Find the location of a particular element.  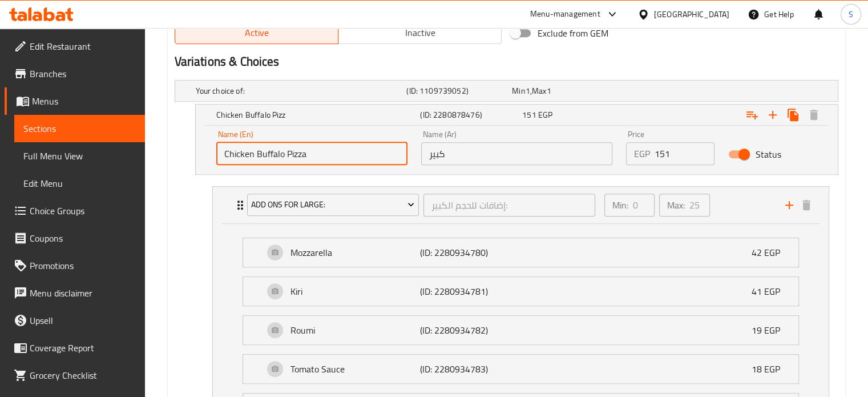

span: Upsell is located at coordinates (83, 320).